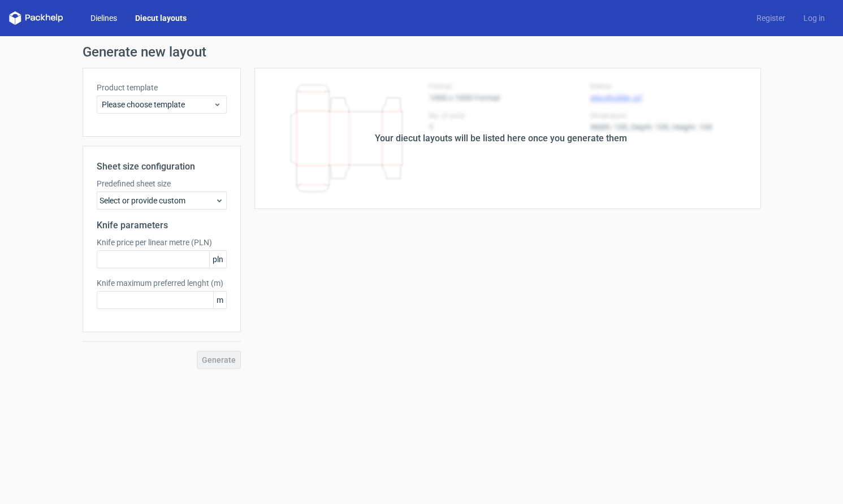 The height and width of the screenshot is (504, 843). I want to click on span: m, so click(219, 301).